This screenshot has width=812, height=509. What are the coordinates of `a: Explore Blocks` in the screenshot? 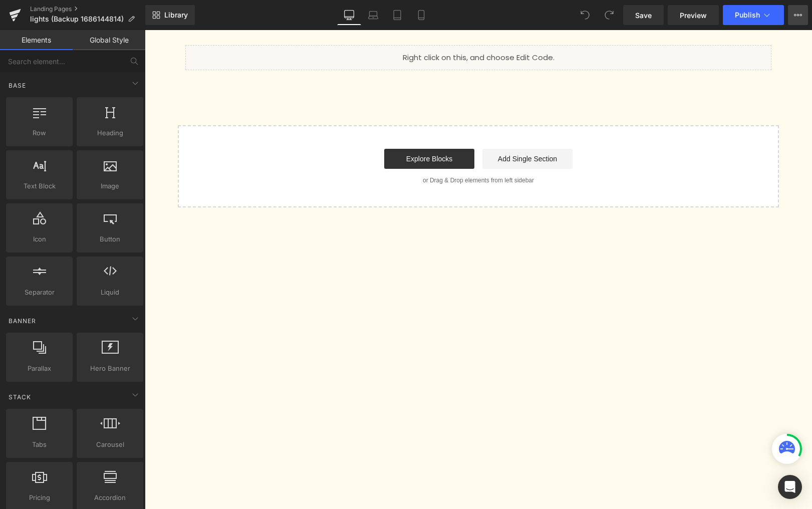 It's located at (285, 129).